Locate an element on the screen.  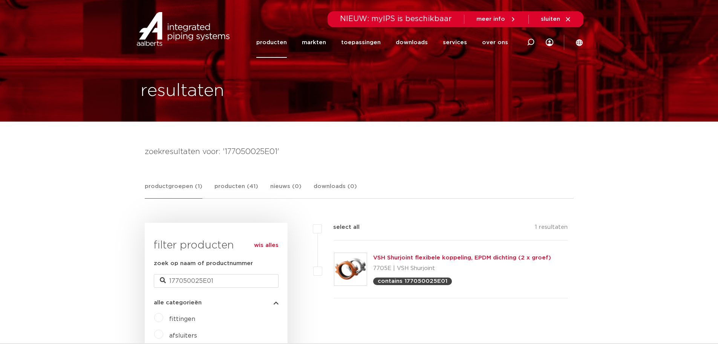
a: wis alles is located at coordinates (266, 245).